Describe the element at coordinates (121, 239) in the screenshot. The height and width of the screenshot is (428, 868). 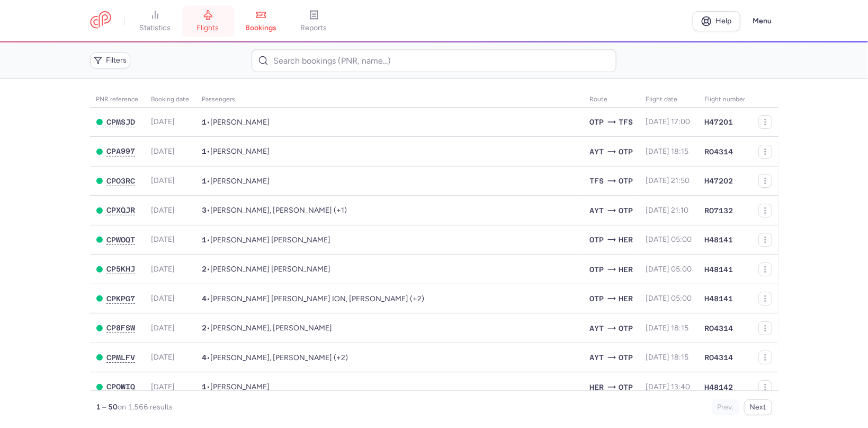
I see `span: CPWOQT` at that location.